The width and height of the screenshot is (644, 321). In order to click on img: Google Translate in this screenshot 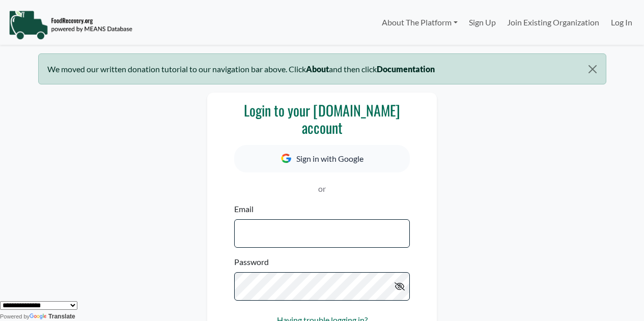, I will do `click(38, 317)`.